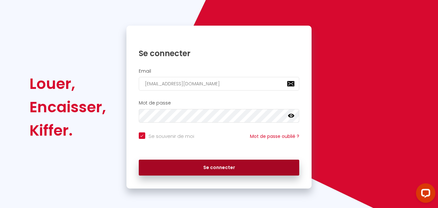 The height and width of the screenshot is (208, 438). Describe the element at coordinates (219, 103) in the screenshot. I see `h2: Mot de passe` at that location.